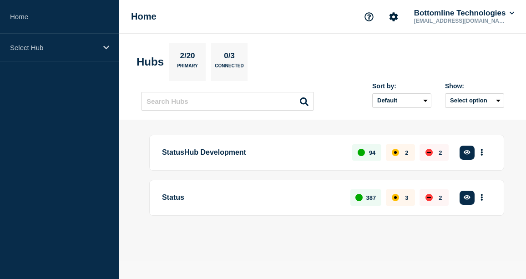 Image resolution: width=526 pixels, height=279 pixels. What do you see at coordinates (187, 68) in the screenshot?
I see `p: Primary` at bounding box center [187, 68].